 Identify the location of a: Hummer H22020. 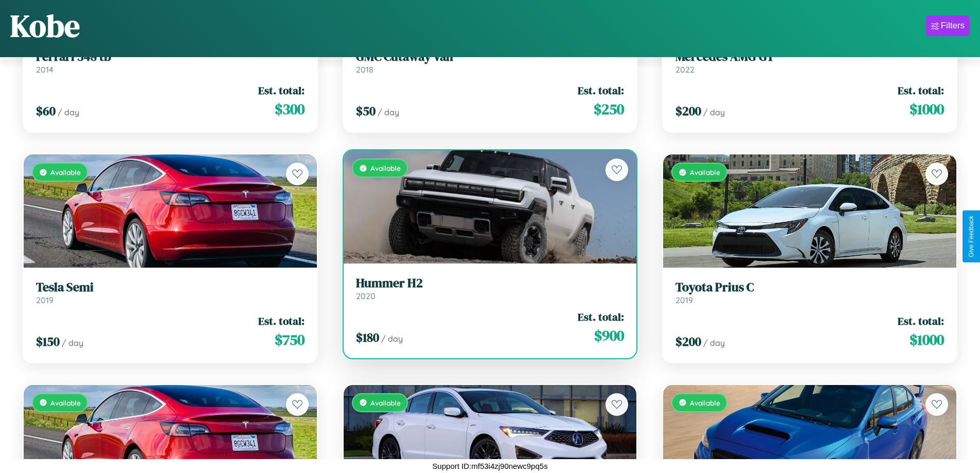
(490, 288).